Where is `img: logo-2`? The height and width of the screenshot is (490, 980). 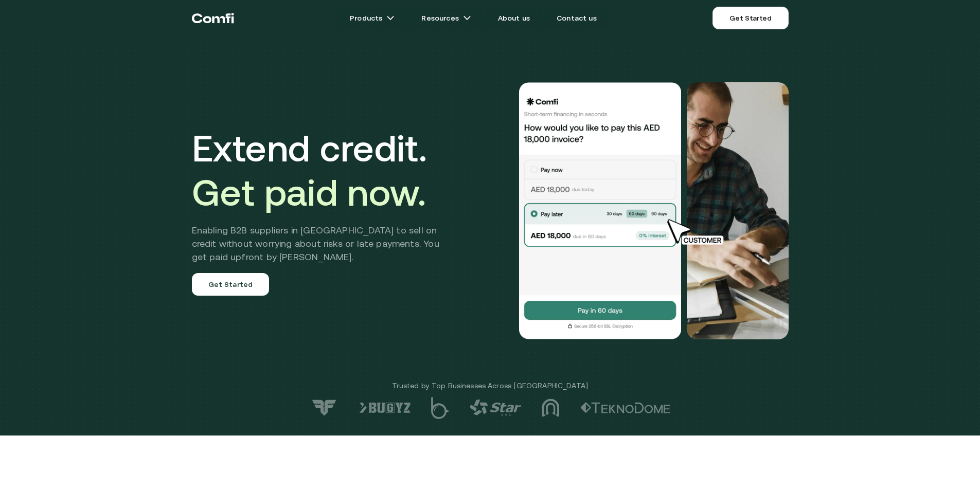
img: logo-2 is located at coordinates (625, 408).